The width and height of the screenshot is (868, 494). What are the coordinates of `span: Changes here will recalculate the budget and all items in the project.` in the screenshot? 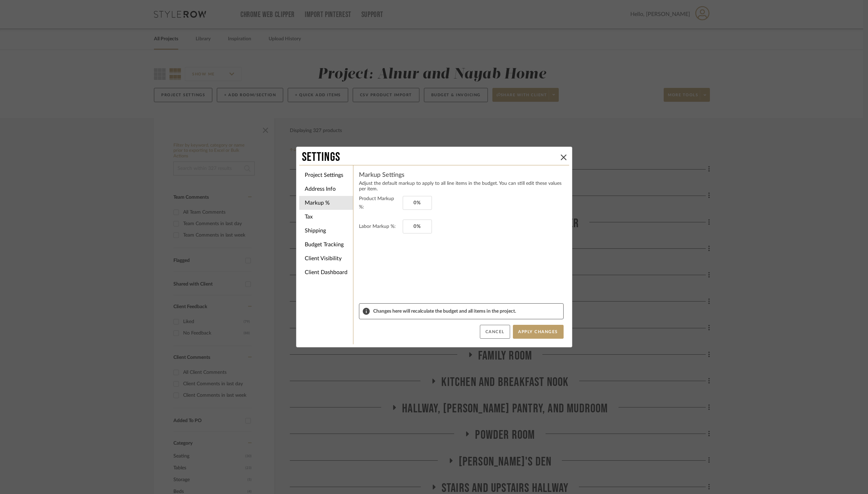 It's located at (466, 311).